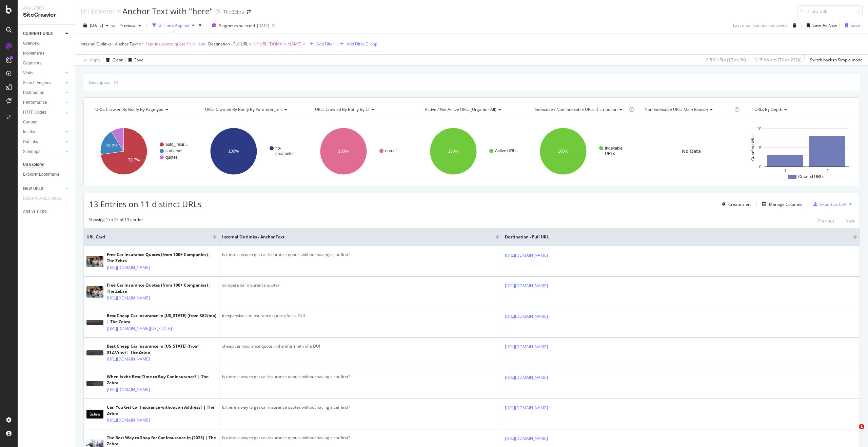 This screenshot has width=868, height=447. I want to click on div: Previous, so click(826, 220).